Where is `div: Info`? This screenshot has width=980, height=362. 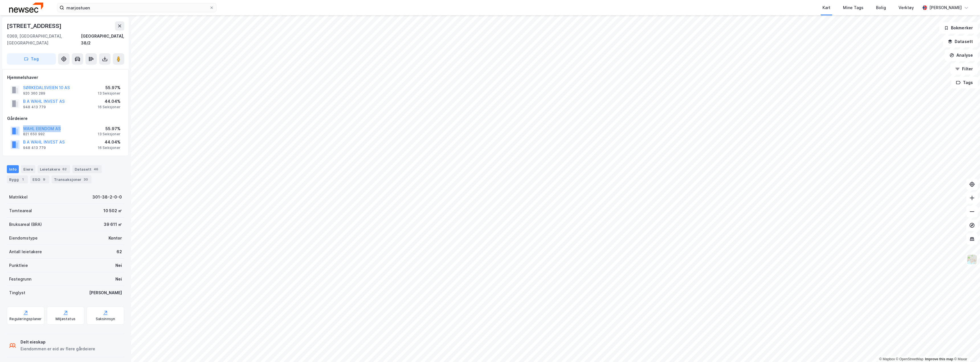 div: Info is located at coordinates (13, 169).